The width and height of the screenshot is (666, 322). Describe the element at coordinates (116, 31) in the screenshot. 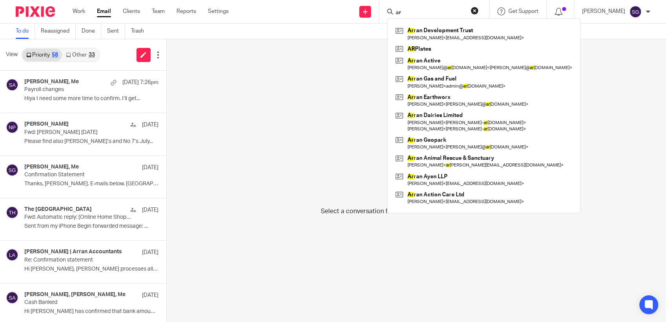

I see `a: Sent` at that location.